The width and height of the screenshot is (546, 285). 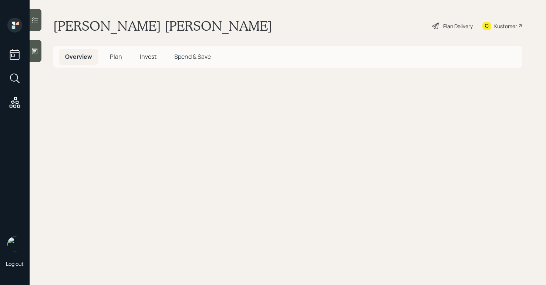 I want to click on img: aleksandra-headshot.png, so click(x=15, y=244).